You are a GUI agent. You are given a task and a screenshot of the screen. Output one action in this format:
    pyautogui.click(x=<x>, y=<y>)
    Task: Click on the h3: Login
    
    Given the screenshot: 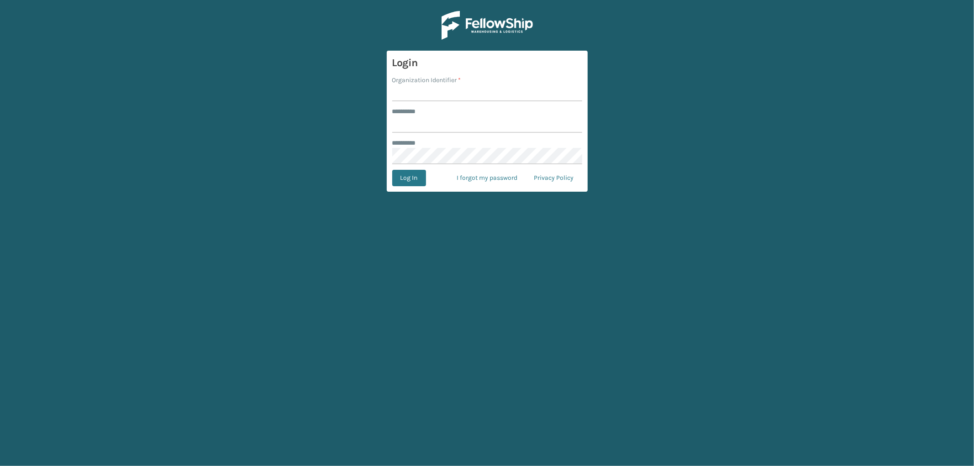 What is the action you would take?
    pyautogui.click(x=487, y=63)
    